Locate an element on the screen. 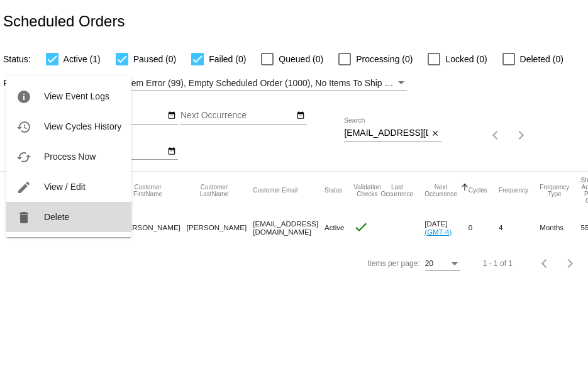 The image size is (588, 366). span: View / Edit is located at coordinates (65, 187).